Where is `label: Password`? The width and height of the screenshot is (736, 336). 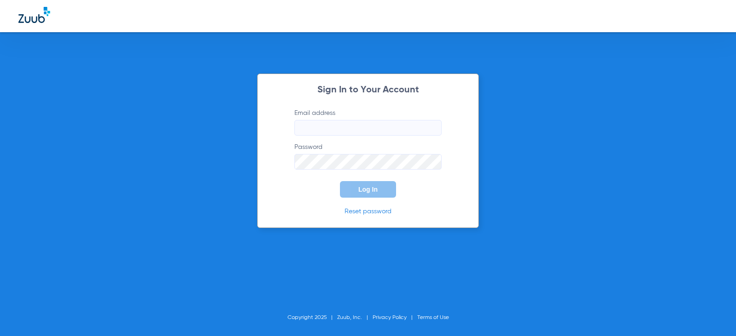
label: Password is located at coordinates (368, 156).